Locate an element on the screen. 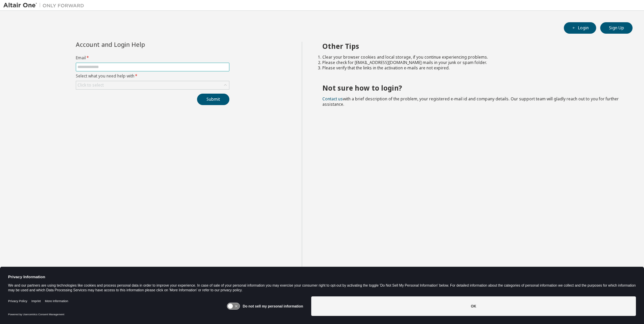  li: Please verify that the links in the activation e-mails are not expired. is located at coordinates (471, 68).